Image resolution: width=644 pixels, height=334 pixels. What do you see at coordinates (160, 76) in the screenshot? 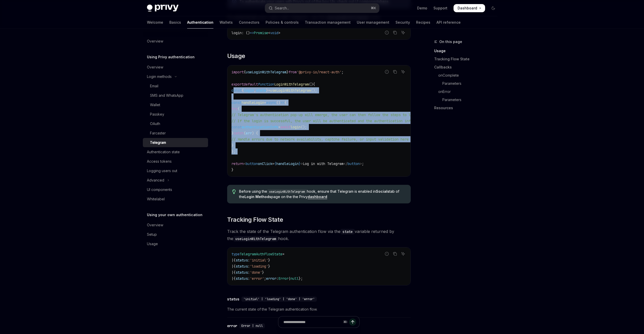
I see `div: Login methods` at bounding box center [160, 76].